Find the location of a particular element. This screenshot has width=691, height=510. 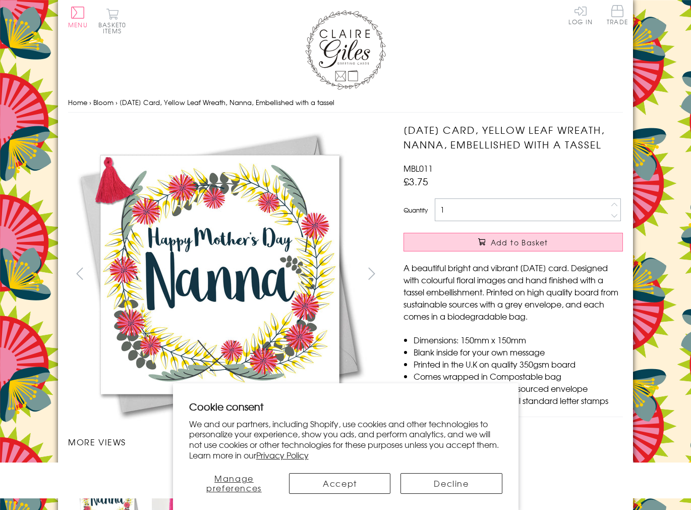

span: Add to Basket is located at coordinates (520, 242).